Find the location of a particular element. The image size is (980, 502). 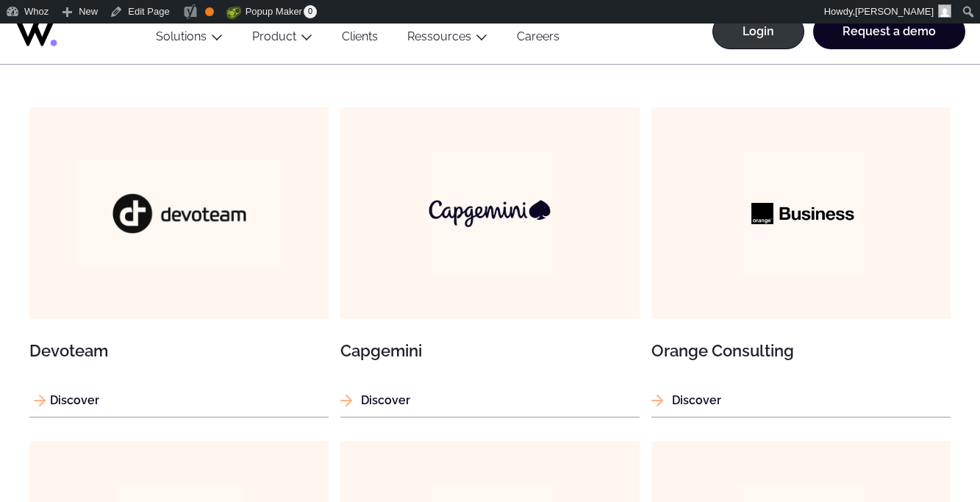

h3: Orange Consulting is located at coordinates (800, 350).